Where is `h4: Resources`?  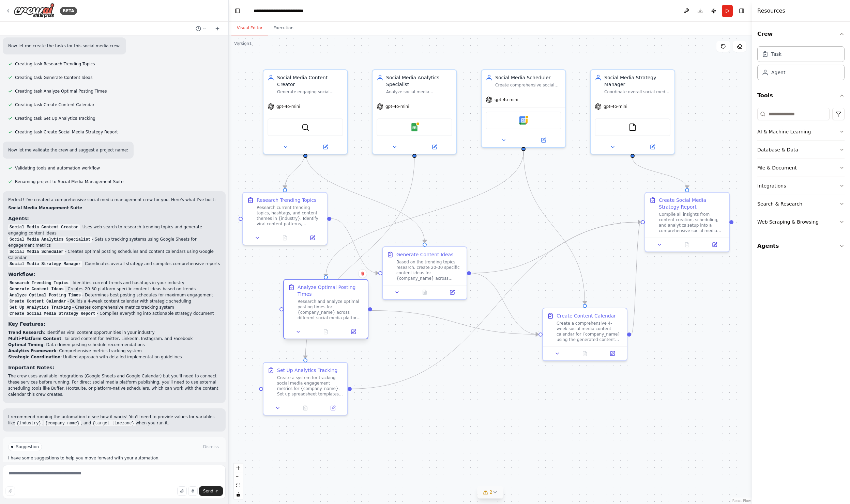 h4: Resources is located at coordinates (771, 11).